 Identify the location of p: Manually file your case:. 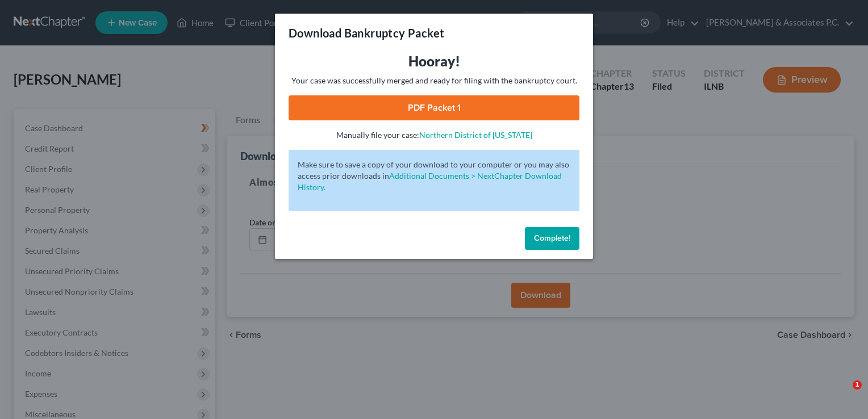
(434, 135).